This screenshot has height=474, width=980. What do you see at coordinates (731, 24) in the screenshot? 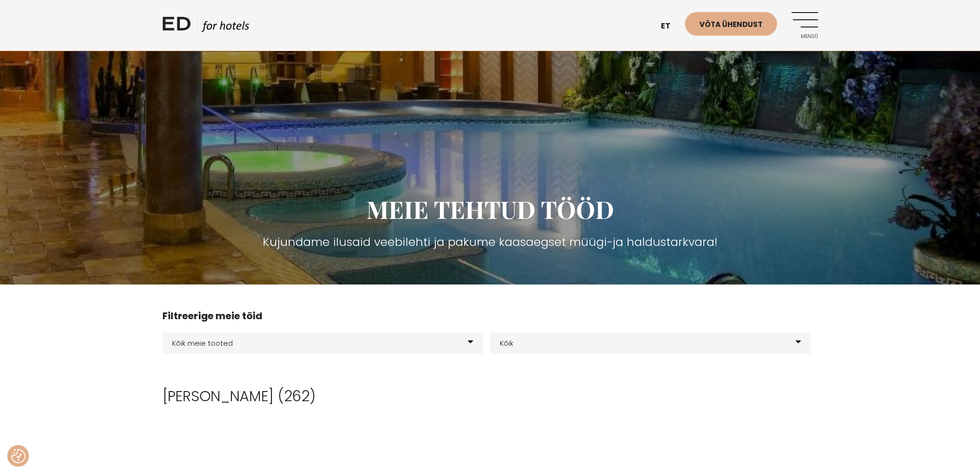
I see `a: Võta ühendust` at bounding box center [731, 24].